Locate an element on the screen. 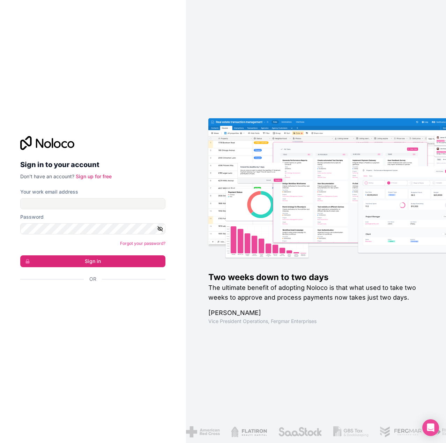 The height and width of the screenshot is (443, 446). a: Sign up for free is located at coordinates (93, 176).